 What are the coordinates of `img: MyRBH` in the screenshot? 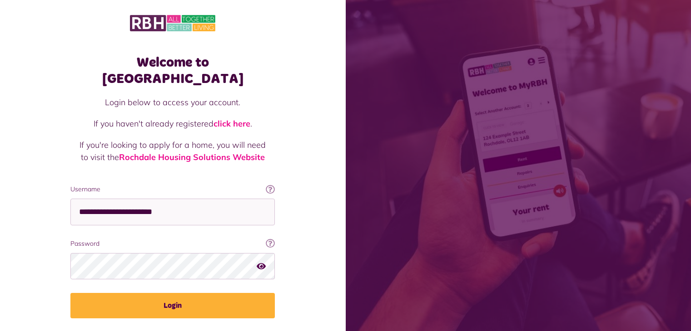 It's located at (173, 23).